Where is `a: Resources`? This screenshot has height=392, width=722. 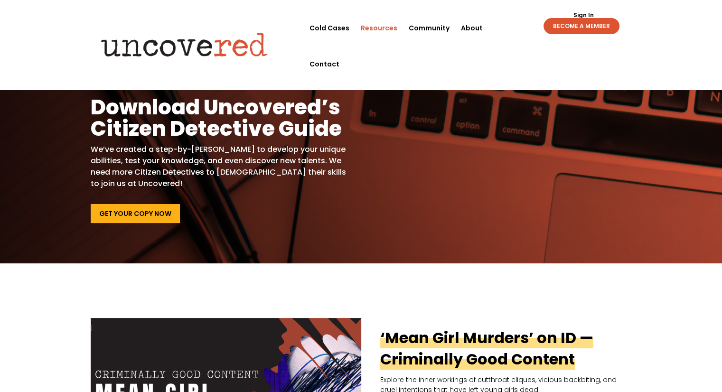
a: Resources is located at coordinates (379, 28).